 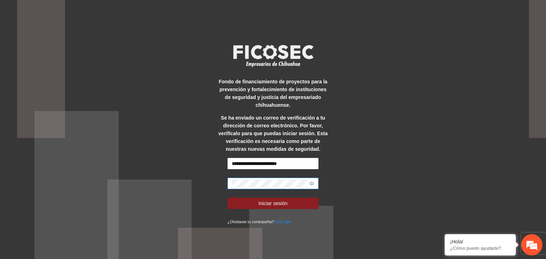 What do you see at coordinates (273, 56) in the screenshot?
I see `img: logo` at bounding box center [273, 56].